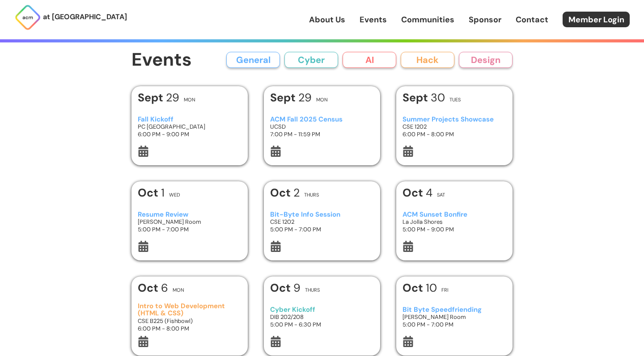 Image resolution: width=644 pixels, height=356 pixels. Describe the element at coordinates (370, 60) in the screenshot. I see `button: AI` at that location.